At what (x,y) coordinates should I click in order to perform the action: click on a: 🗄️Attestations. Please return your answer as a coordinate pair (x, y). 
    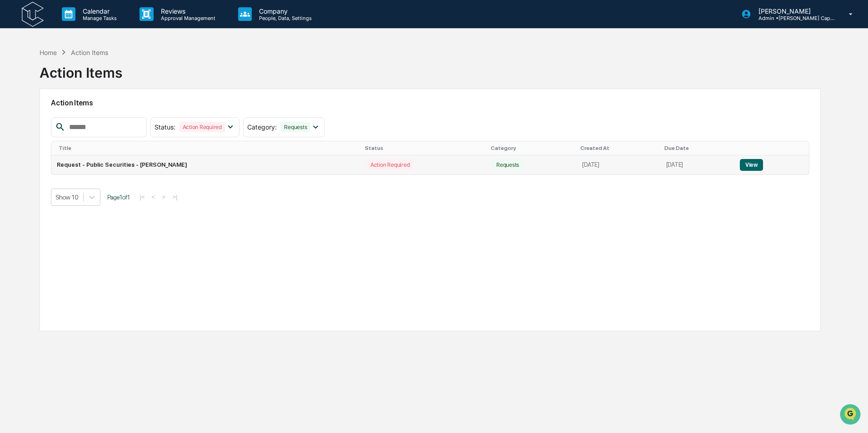
    Looking at the image, I should click on (89, 119).